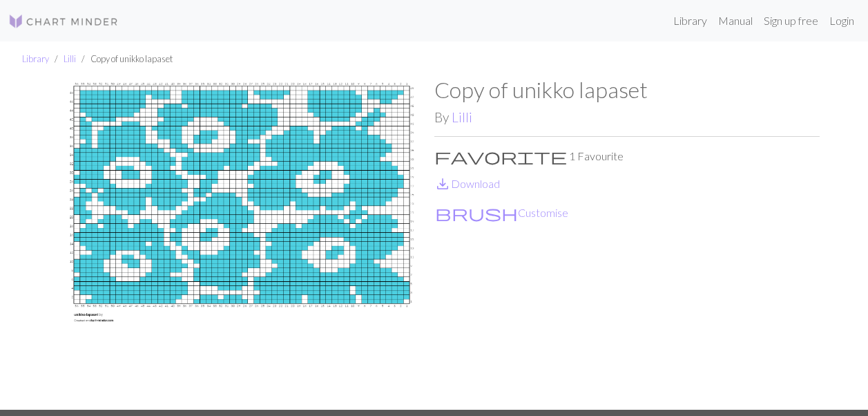 Image resolution: width=868 pixels, height=416 pixels. What do you see at coordinates (124, 58) in the screenshot?
I see `li: Copy of unikko lapaset` at bounding box center [124, 58].